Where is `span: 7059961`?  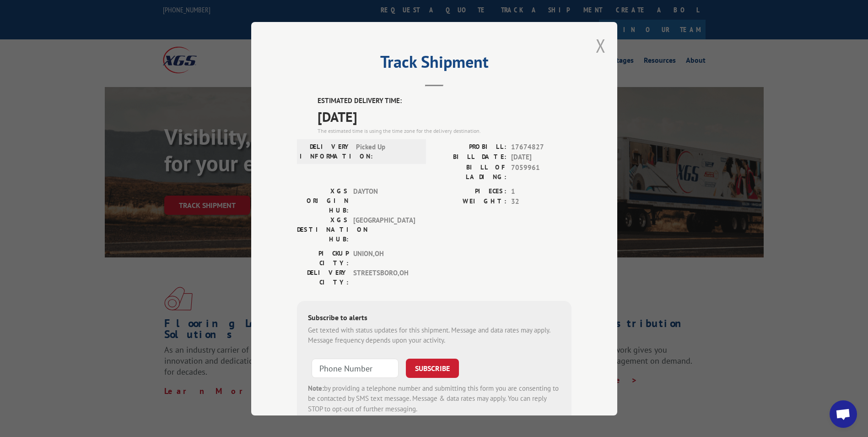 span: 7059961 is located at coordinates (541, 172).